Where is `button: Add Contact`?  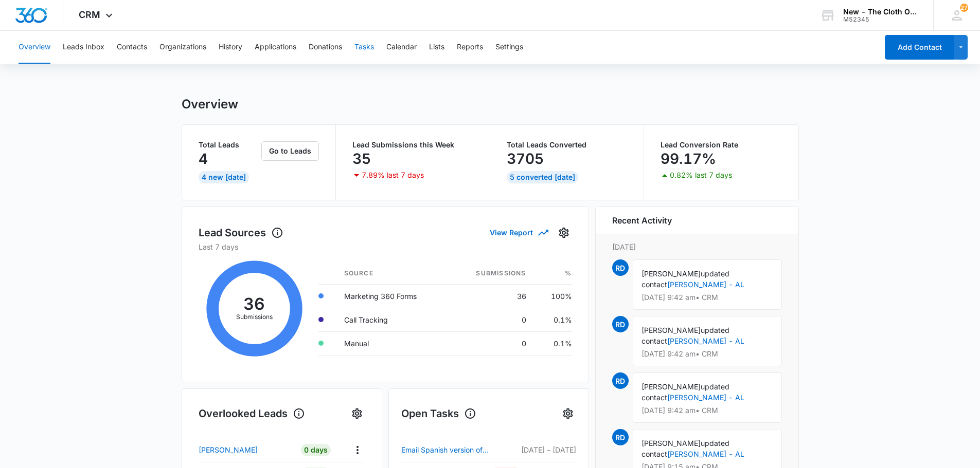
button: Add Contact is located at coordinates (919, 47).